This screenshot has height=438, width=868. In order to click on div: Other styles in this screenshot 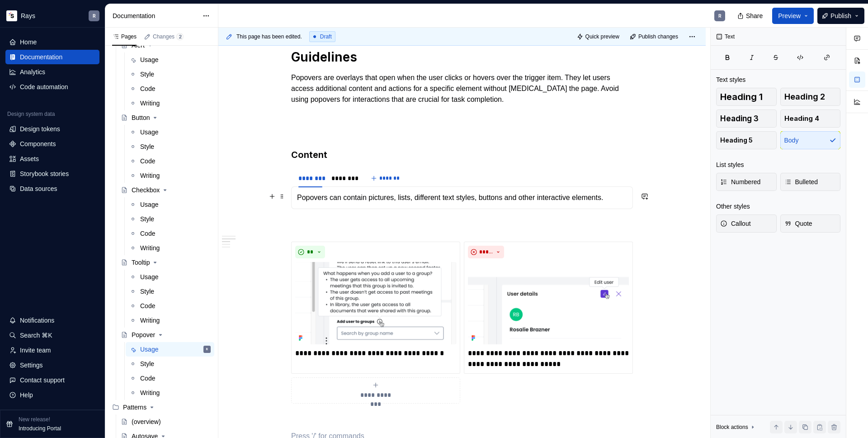, I will do `click(733, 206)`.